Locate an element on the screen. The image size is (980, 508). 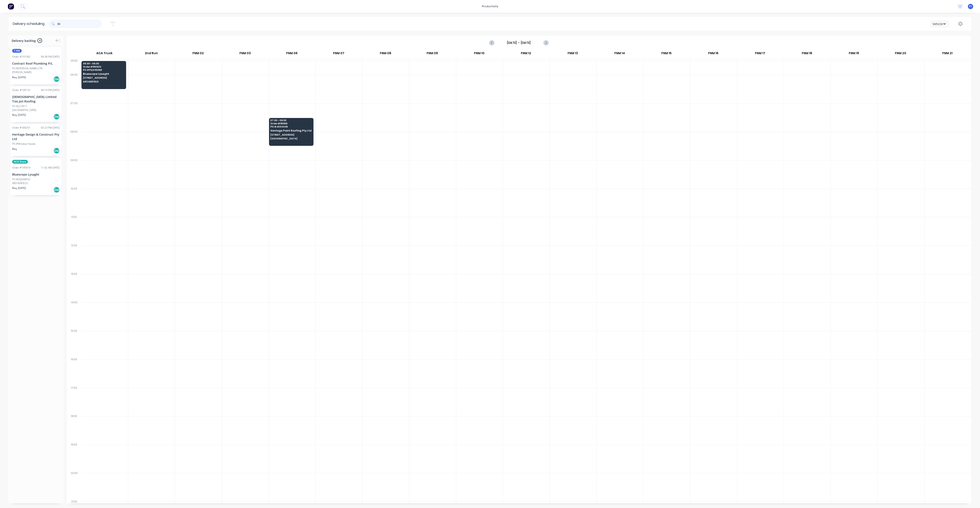
div: ARCHERFIELD is located at coordinates (36, 183).